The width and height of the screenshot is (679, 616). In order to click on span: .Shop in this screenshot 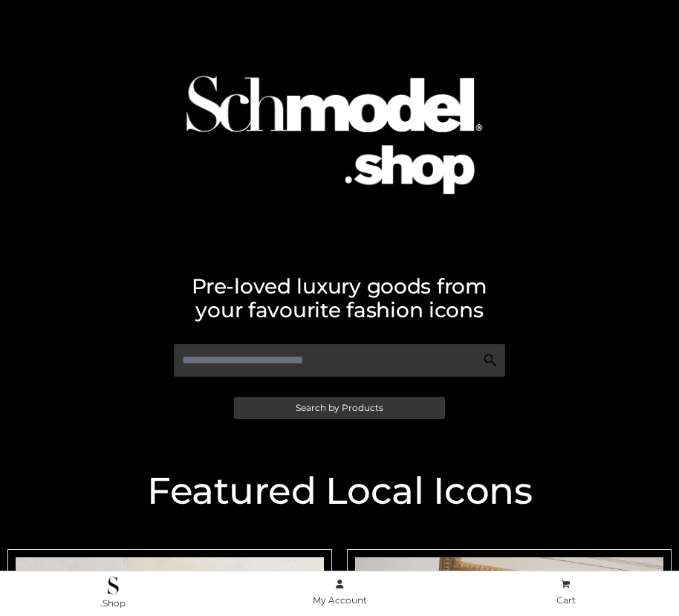, I will do `click(113, 602)`.